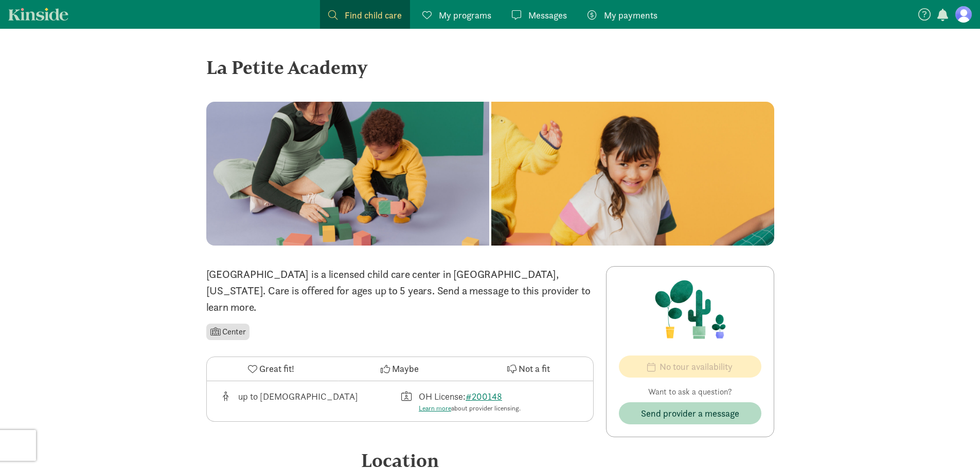  What do you see at coordinates (271, 369) in the screenshot?
I see `button: Great fit!` at bounding box center [271, 369].